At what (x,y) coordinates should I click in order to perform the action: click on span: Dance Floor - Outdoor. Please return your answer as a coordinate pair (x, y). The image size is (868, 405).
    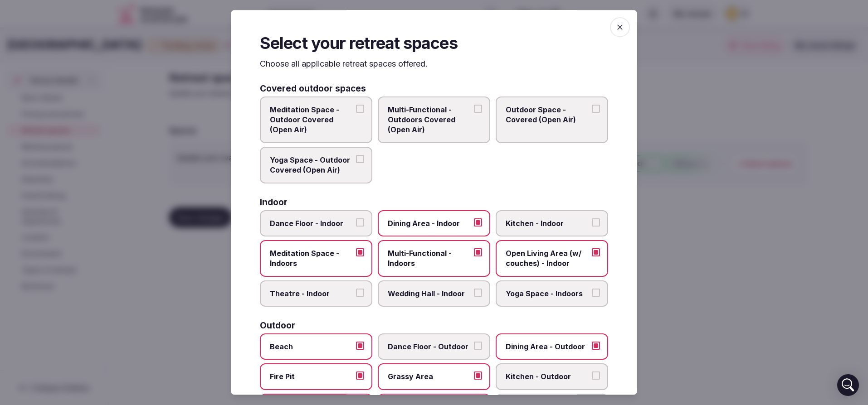
    Looking at the image, I should click on (429, 347).